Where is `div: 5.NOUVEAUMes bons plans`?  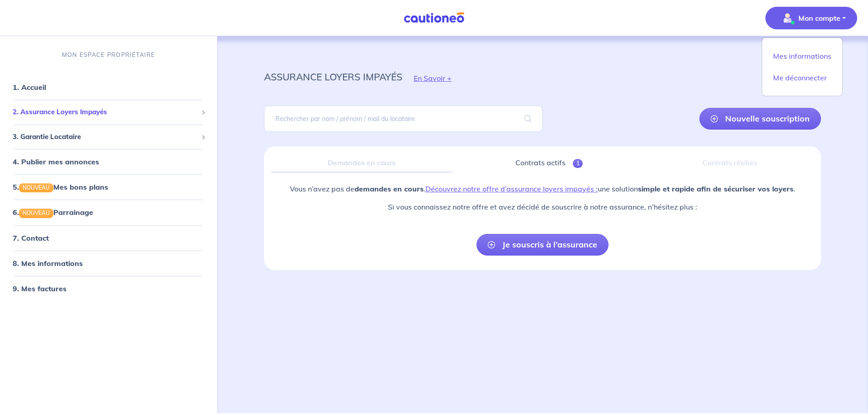 div: 5.NOUVEAUMes bons plans is located at coordinates (108, 187).